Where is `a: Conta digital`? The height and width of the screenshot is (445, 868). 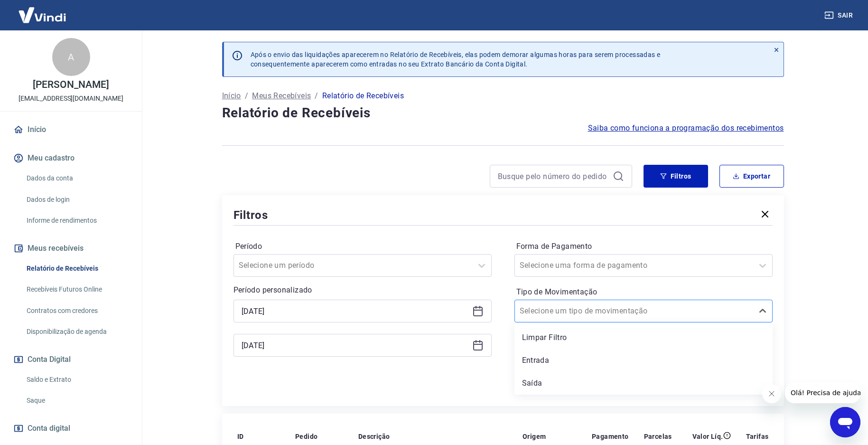
a: Conta digital is located at coordinates (71, 428).